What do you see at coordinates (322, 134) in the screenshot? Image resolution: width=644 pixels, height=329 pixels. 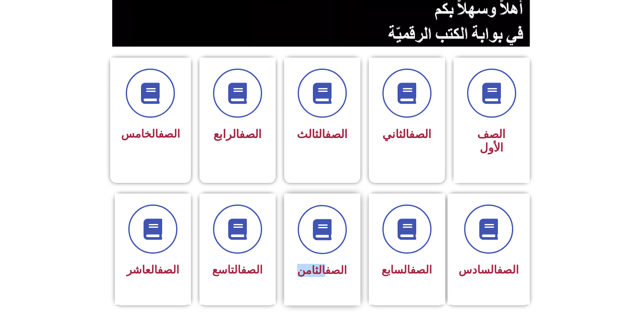 I see `span: الثالث` at bounding box center [322, 134].